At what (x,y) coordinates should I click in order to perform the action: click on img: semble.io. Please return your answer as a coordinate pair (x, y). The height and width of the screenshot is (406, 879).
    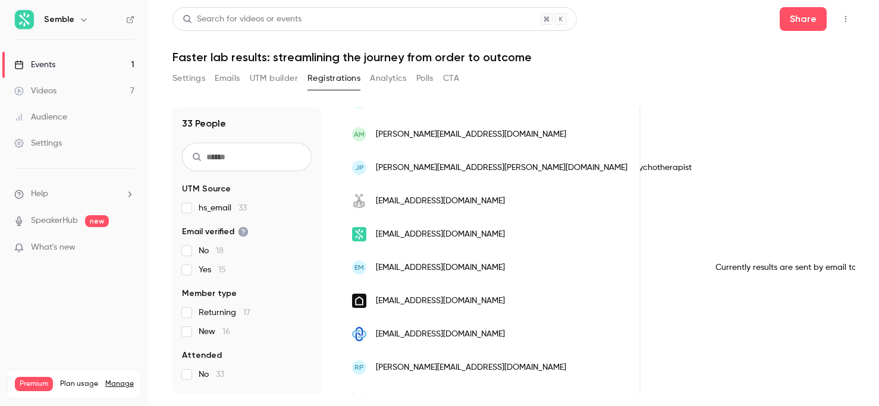
    Looking at the image, I should click on (359, 234).